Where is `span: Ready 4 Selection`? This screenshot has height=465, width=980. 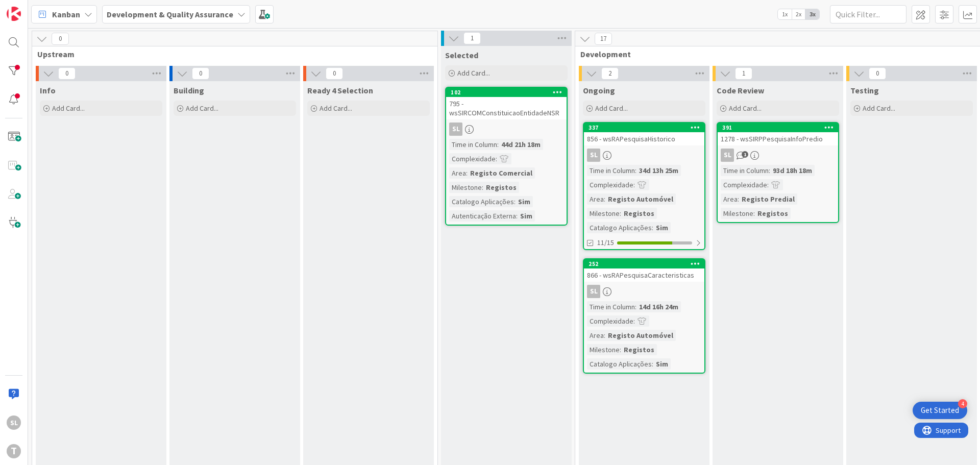 span: Ready 4 Selection is located at coordinates (340, 90).